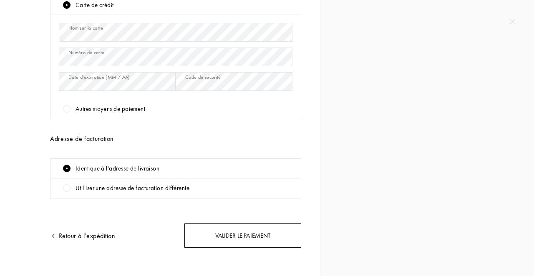 This screenshot has width=534, height=276. I want to click on div: Autres moyens de paiement, so click(110, 109).